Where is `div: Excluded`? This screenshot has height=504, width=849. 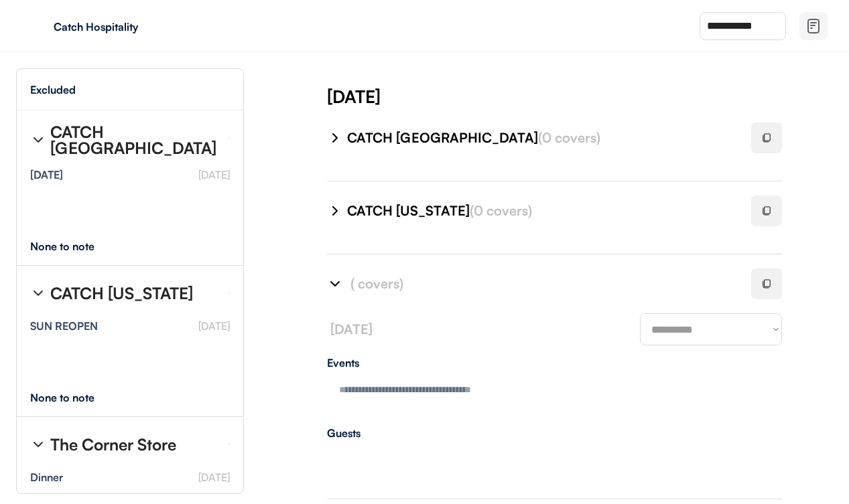
div: Excluded is located at coordinates (53, 90).